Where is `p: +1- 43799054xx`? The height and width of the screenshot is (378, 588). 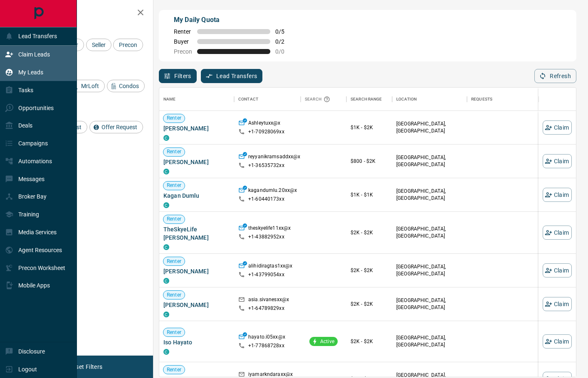 p: +1- 43799054xx is located at coordinates (266, 274).